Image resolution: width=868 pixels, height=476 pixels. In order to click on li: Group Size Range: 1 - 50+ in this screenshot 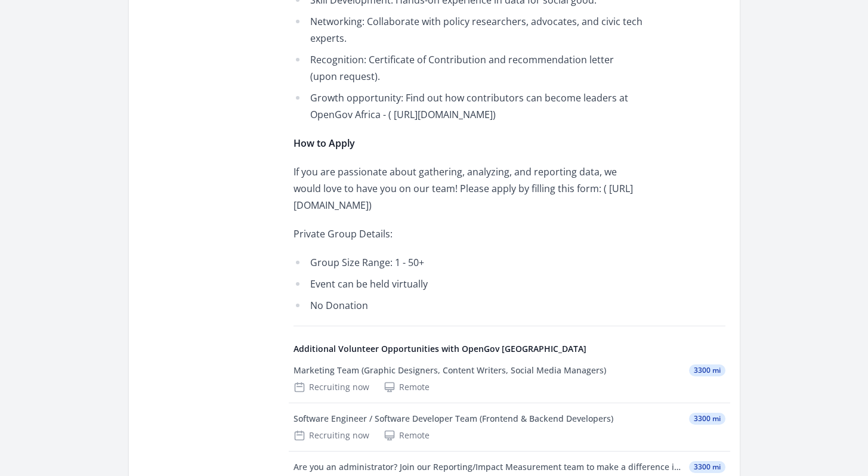, I will do `click(468, 263)`.